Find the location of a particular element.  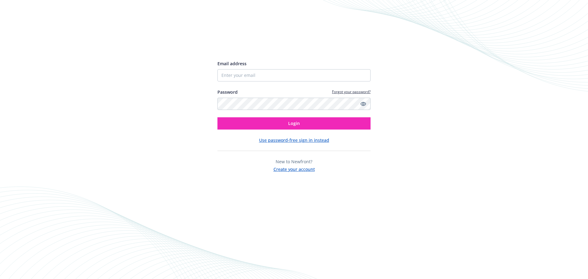

a: Show password is located at coordinates (364, 104).